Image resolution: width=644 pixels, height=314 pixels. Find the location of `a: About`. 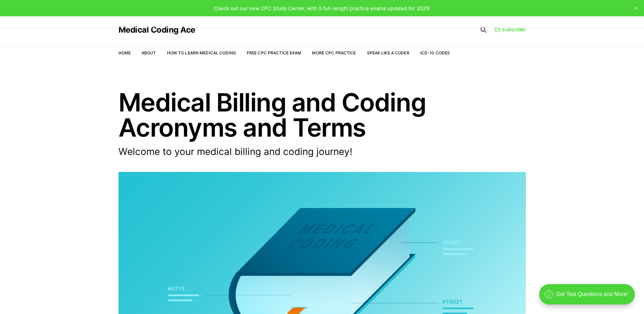

a: About is located at coordinates (149, 53).